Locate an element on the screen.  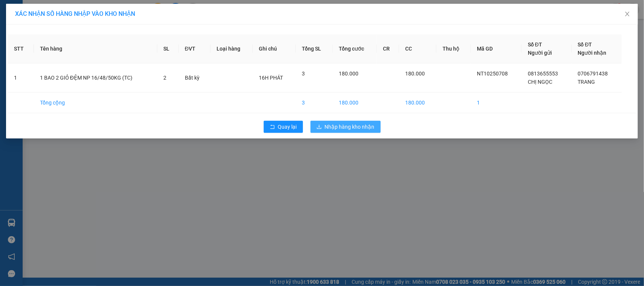
th: STT is located at coordinates (21, 49).